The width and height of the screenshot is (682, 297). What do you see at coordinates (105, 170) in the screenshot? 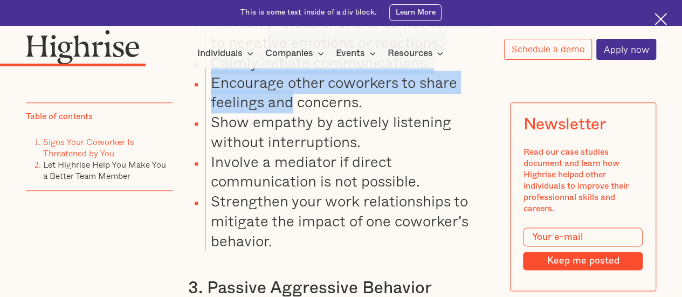
I see `a: Let Highrise Help You Make You a Better Team Member` at bounding box center [105, 170].